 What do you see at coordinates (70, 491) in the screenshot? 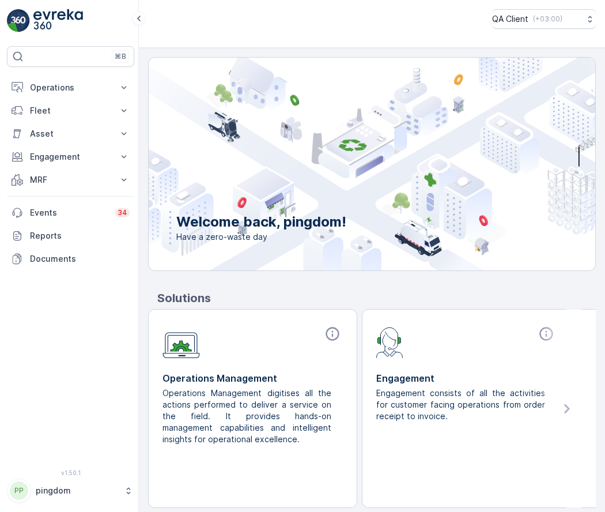
I see `button: PPpingdom` at bounding box center [70, 491].